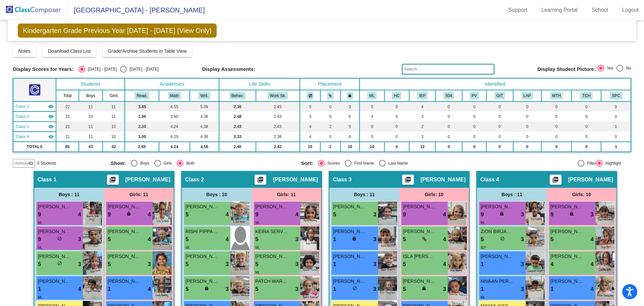 This screenshot has width=644, height=306. Describe the element at coordinates (174, 107) in the screenshot. I see `td: 4.55` at that location.